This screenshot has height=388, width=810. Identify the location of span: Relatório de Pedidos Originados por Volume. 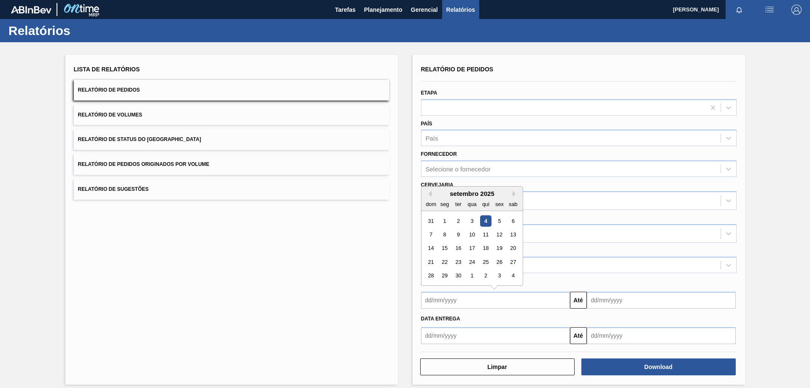
(144, 164).